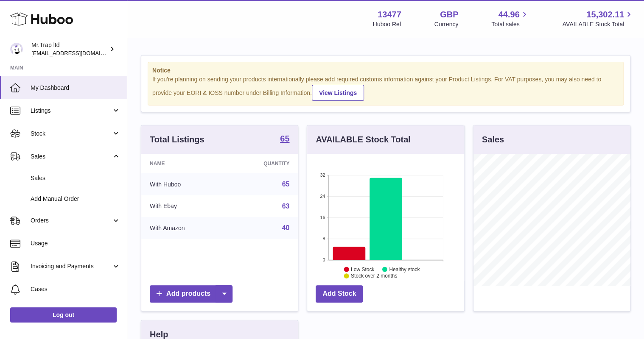 The image size is (644, 339). Describe the element at coordinates (76, 289) in the screenshot. I see `span: Cases` at that location.